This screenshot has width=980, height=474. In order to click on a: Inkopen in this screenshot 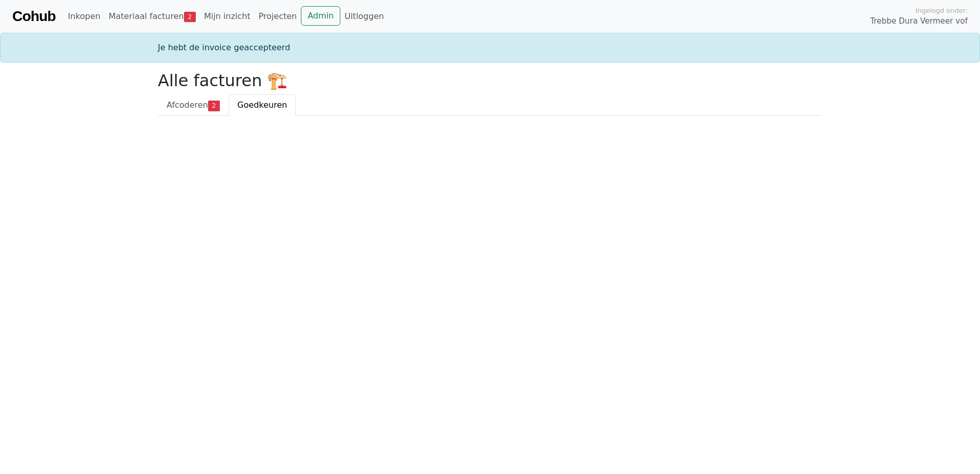, I will do `click(83, 16)`.